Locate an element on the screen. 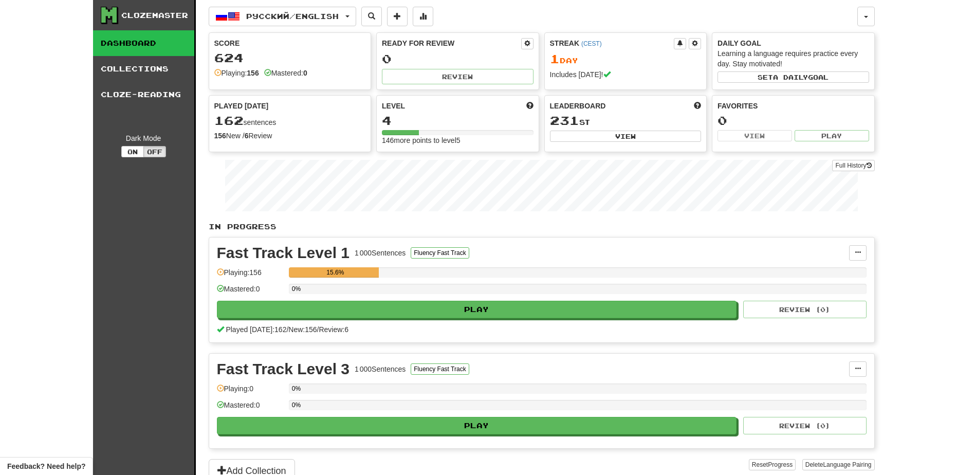 Image resolution: width=975 pixels, height=475 pixels. div: sentences is located at coordinates (290, 121).